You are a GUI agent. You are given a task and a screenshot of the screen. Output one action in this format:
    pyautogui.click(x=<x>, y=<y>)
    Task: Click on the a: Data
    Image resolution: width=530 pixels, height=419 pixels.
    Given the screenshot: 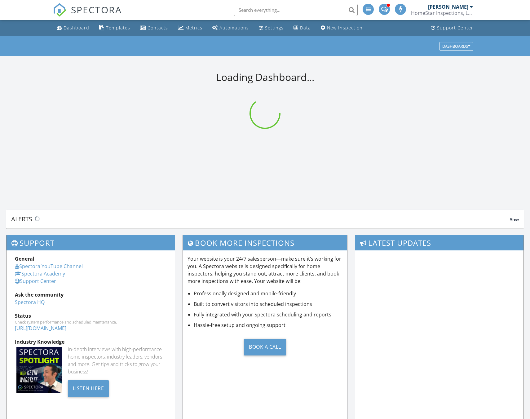 What is the action you would take?
    pyautogui.click(x=302, y=28)
    